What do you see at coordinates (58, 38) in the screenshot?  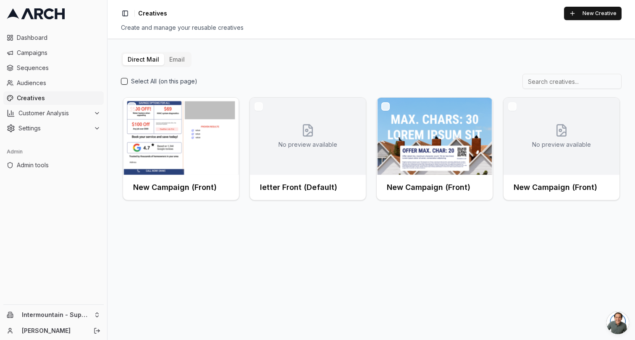 I see `span: Dashboard` at bounding box center [58, 38].